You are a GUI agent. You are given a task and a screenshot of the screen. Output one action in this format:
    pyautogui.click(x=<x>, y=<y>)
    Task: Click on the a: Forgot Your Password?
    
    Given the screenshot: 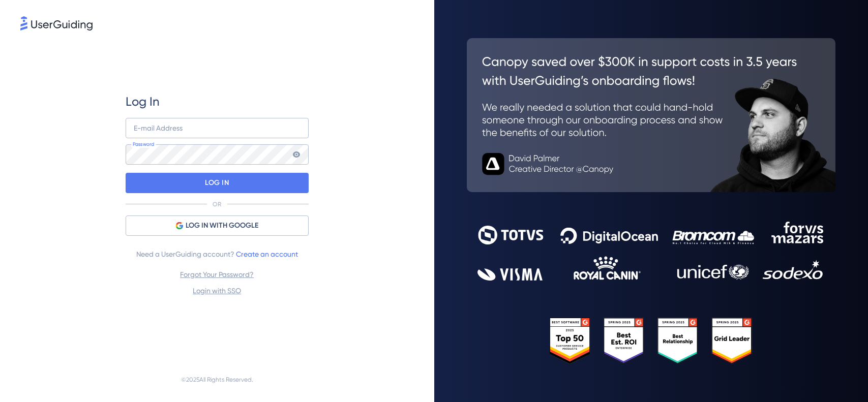 What is the action you would take?
    pyautogui.click(x=217, y=274)
    